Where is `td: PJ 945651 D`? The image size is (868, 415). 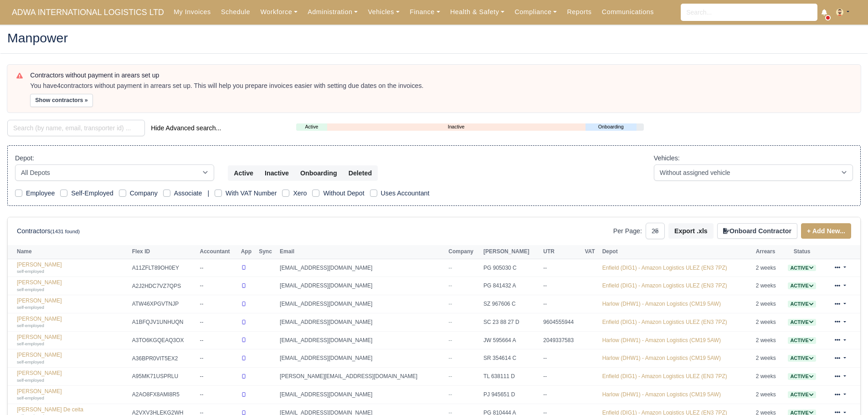
td: PJ 945651 D is located at coordinates (510, 395).